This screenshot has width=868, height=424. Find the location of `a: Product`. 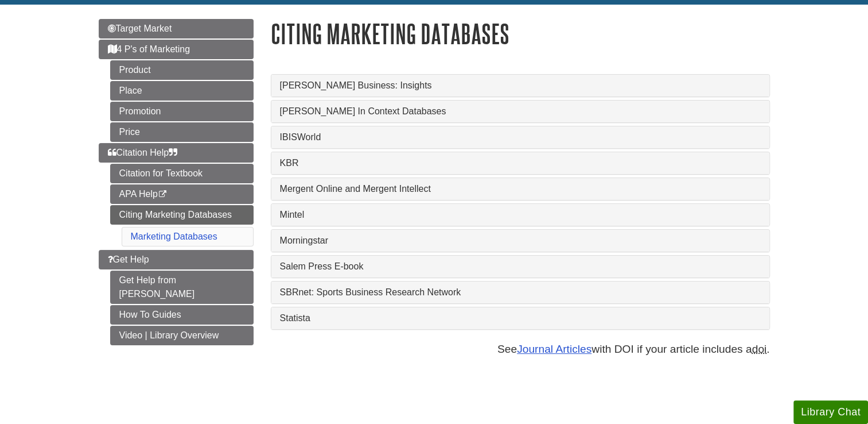

a: Product is located at coordinates (182, 70).